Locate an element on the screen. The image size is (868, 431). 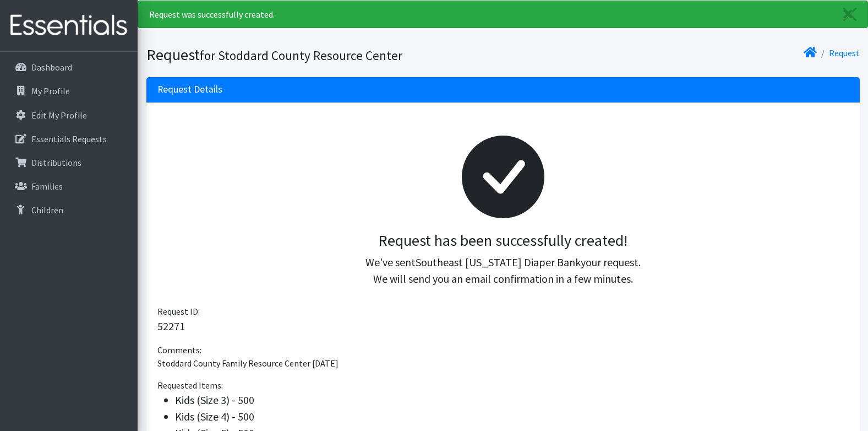
p: Edit My Profile is located at coordinates (59, 115).